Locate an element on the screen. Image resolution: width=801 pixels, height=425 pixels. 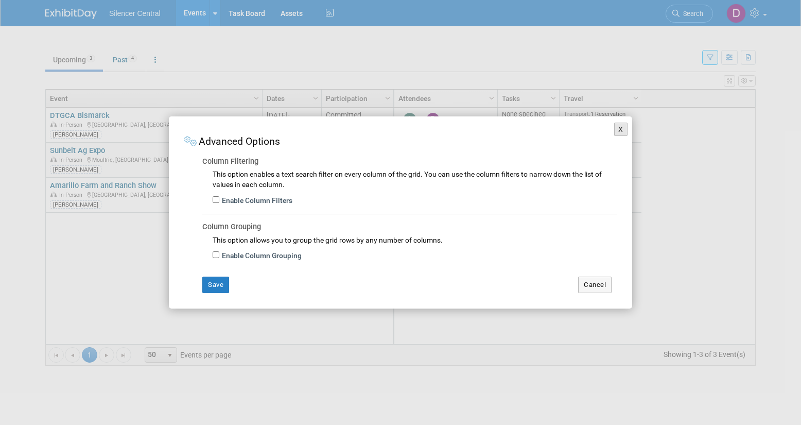
div: Advanced Options is located at coordinates (401, 140).